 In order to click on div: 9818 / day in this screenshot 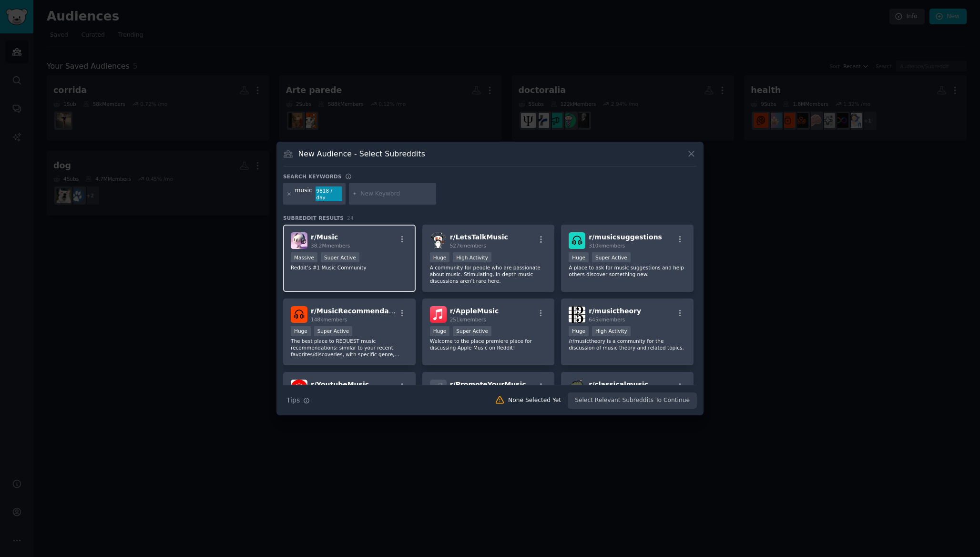, I will do `click(329, 194)`.